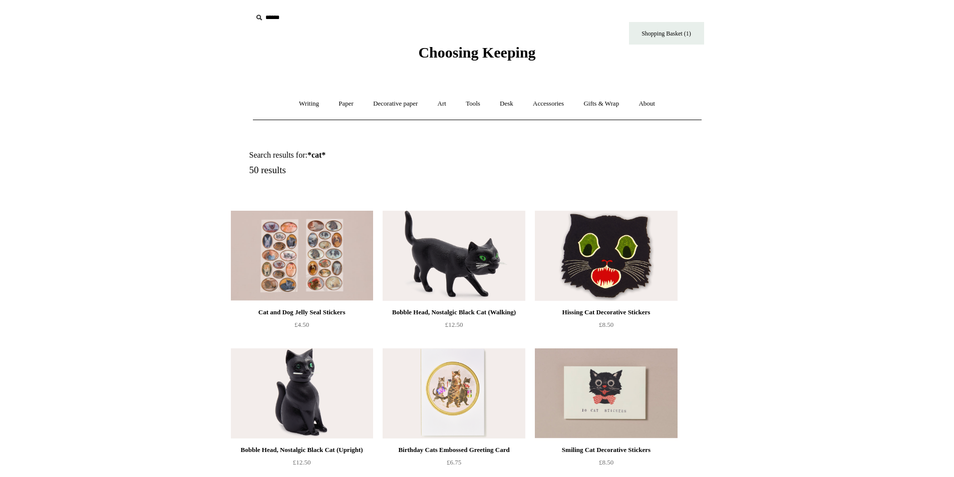 The image size is (954, 477). What do you see at coordinates (606, 256) in the screenshot?
I see `img: Hissing Cat Decorative Stickers` at bounding box center [606, 256].